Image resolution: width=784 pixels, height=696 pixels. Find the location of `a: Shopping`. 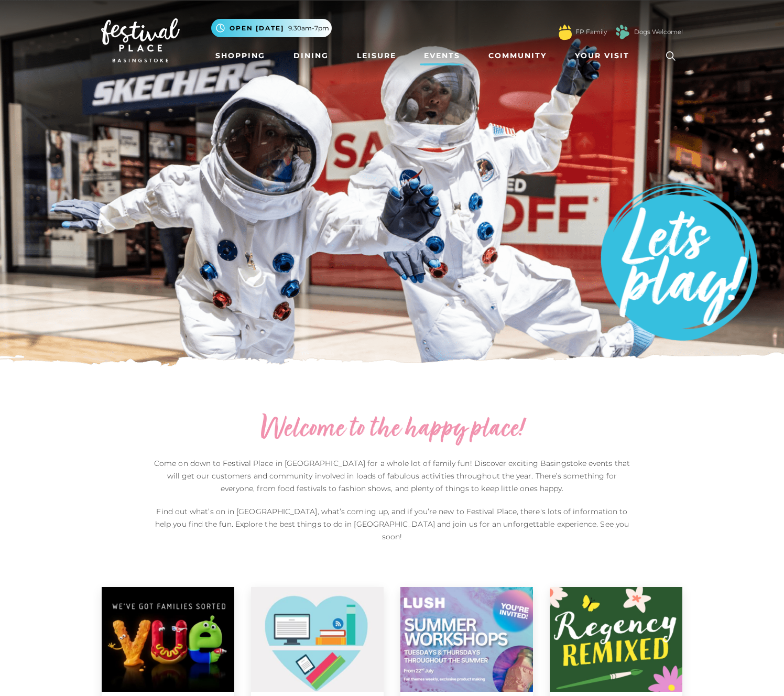

a: Shopping is located at coordinates (240, 56).